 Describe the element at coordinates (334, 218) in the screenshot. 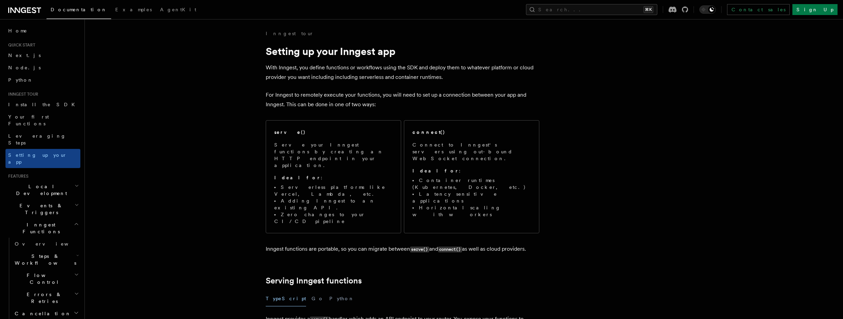

I see `li: Zero changes to your CI/CD pipeline` at that location.